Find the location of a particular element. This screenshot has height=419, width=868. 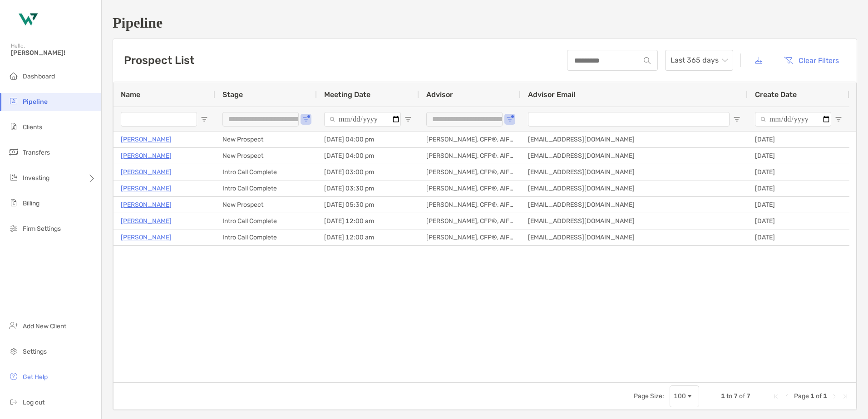

span: Name is located at coordinates (131, 94).